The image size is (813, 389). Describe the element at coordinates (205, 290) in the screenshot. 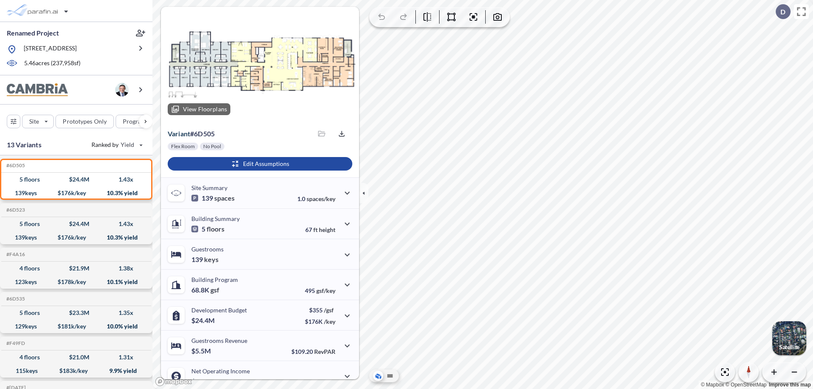

I see `p: 68.8K` at that location.